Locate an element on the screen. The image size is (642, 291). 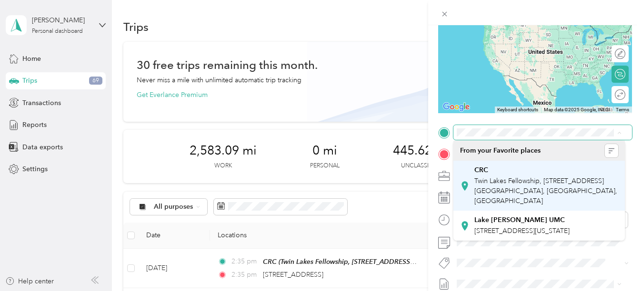
span: From your Favorite places is located at coordinates (500, 151).